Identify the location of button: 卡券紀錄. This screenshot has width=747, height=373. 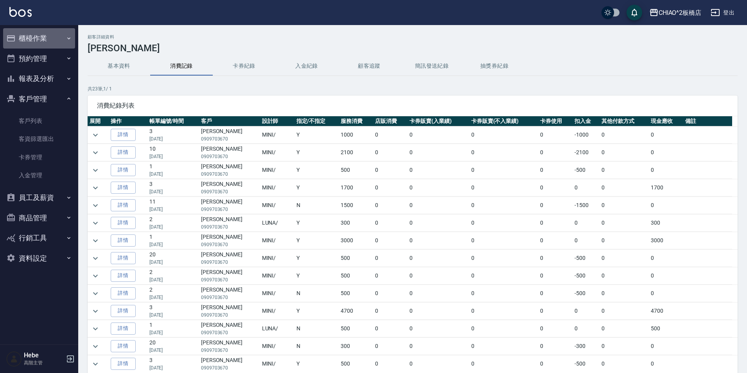
(244, 66).